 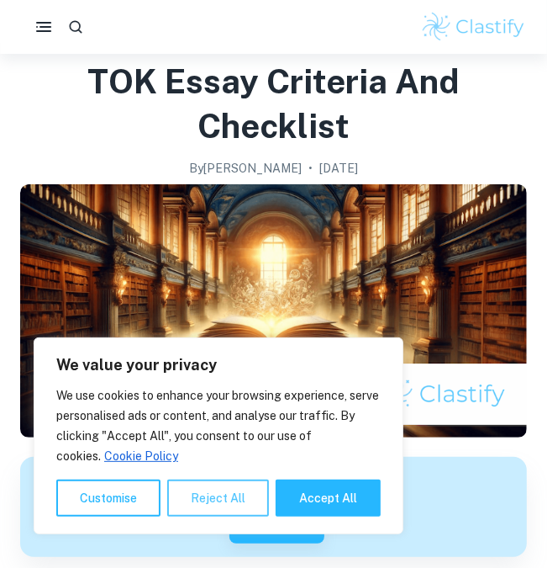 I want to click on button: Customise, so click(x=108, y=498).